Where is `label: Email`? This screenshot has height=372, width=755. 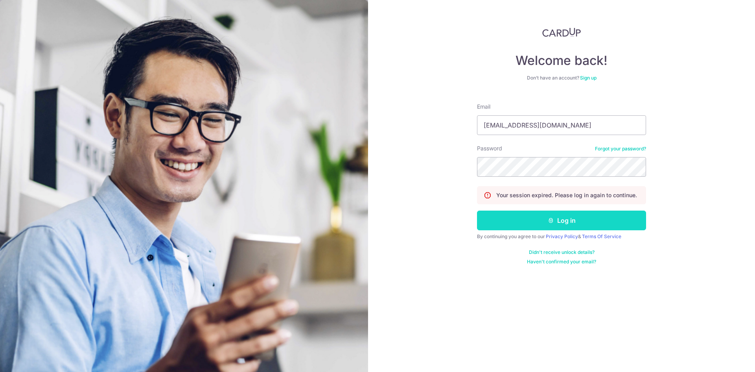 label: Email is located at coordinates (484, 107).